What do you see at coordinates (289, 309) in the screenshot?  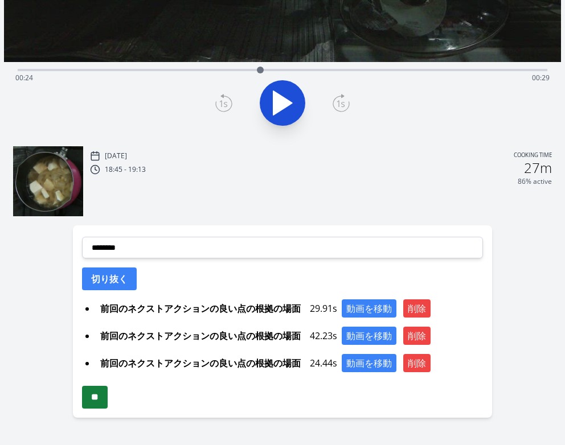 I see `div: 29.91s` at bounding box center [289, 309].